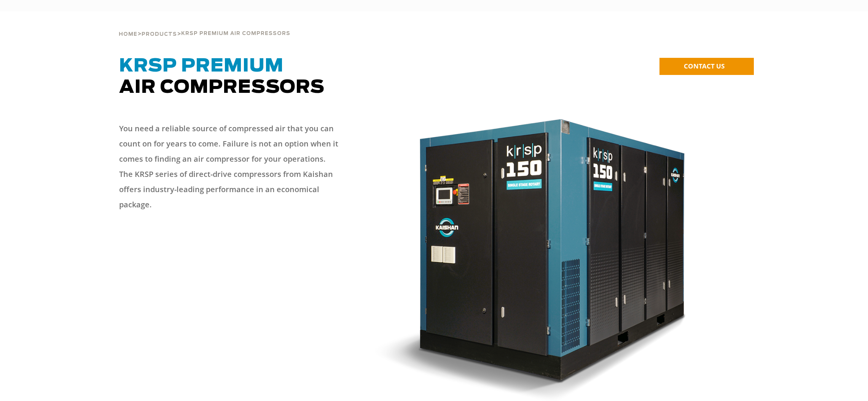 This screenshot has width=868, height=401. Describe the element at coordinates (128, 34) in the screenshot. I see `span: Home` at that location.